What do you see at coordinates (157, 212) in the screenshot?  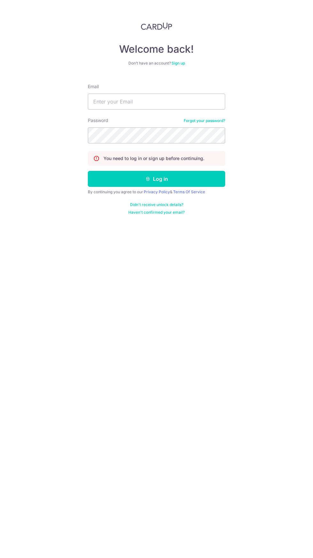 I see `a: Haven't confirmed your email?` at bounding box center [157, 212].